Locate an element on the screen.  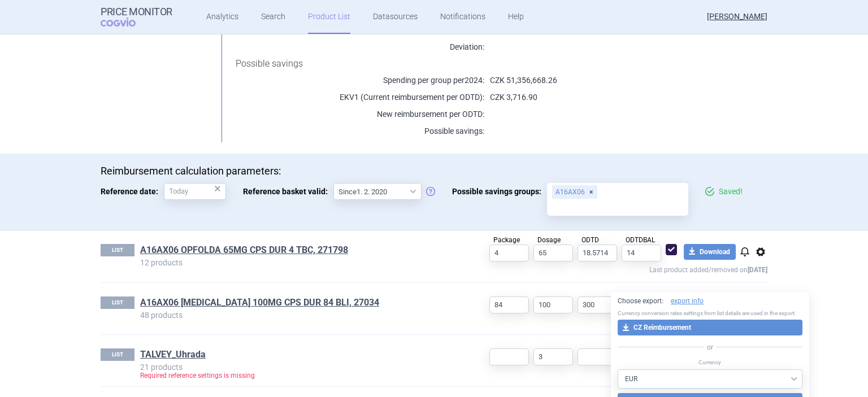
span: Reference basket valid: is located at coordinates (288, 192).